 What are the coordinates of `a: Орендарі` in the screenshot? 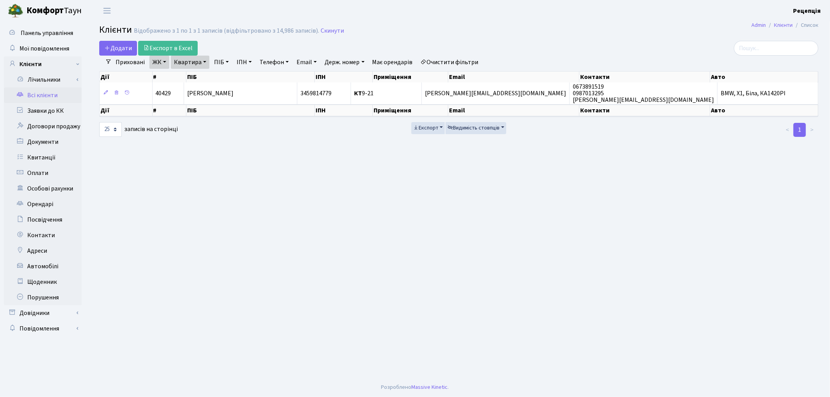 It's located at (43, 204).